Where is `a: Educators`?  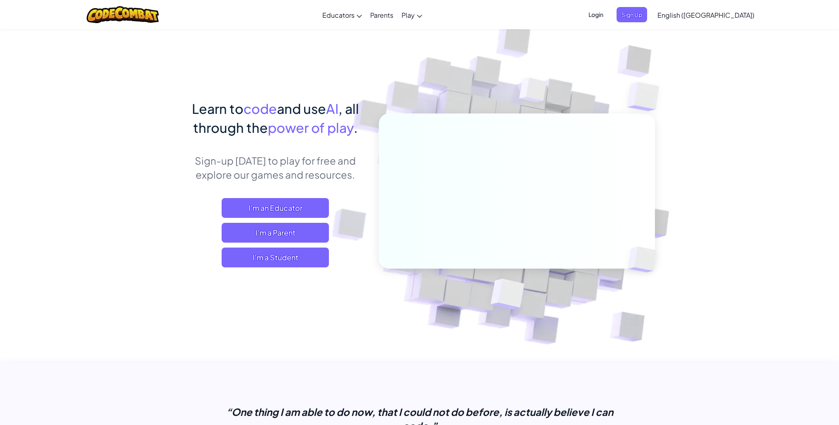
a: Educators is located at coordinates (342, 15).